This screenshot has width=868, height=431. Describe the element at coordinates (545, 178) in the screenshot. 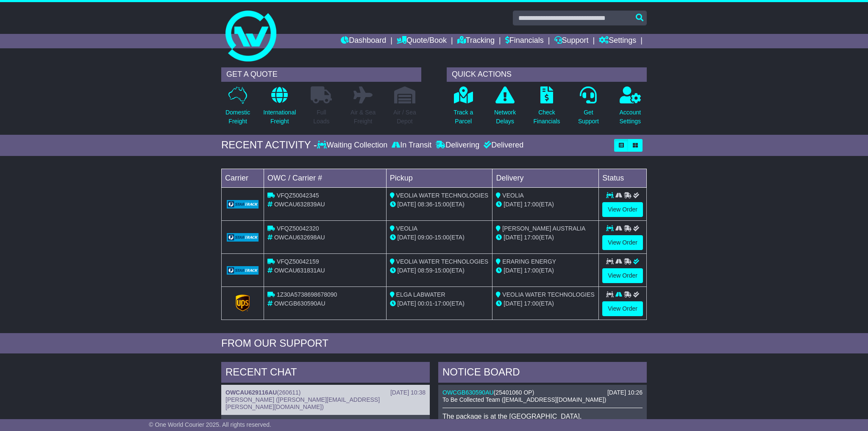

I see `td: Delivery` at that location.